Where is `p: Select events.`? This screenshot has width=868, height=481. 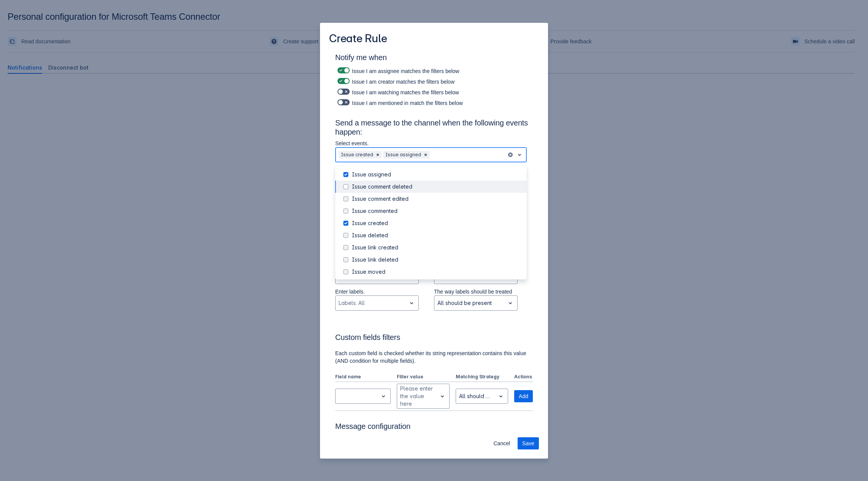 p: Select events. is located at coordinates (431, 143).